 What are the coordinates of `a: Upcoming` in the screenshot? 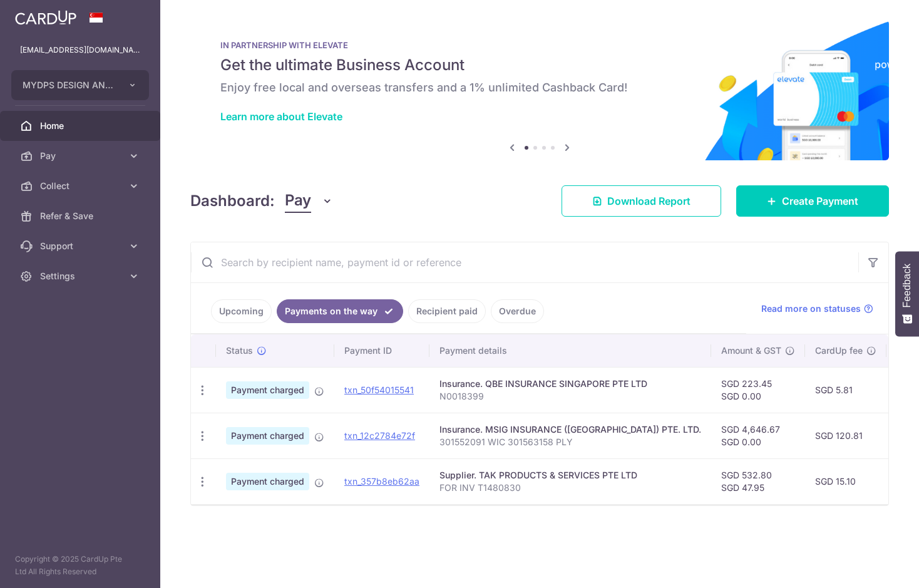 It's located at (241, 311).